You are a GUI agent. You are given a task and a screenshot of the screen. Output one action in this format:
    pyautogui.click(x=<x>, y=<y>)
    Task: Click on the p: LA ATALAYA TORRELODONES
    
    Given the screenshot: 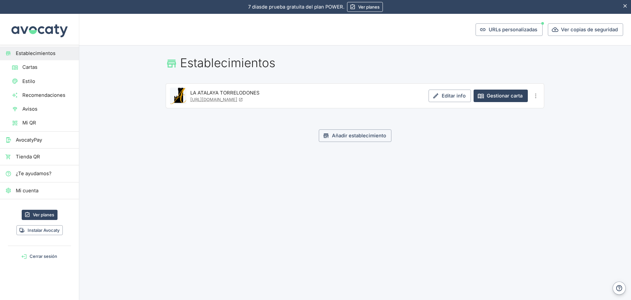 What is the action you would take?
    pyautogui.click(x=225, y=93)
    